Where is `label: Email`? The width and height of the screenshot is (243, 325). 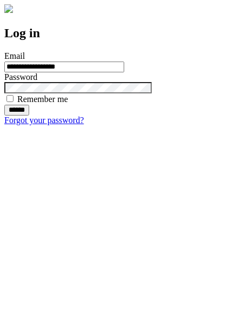
label: Email is located at coordinates (15, 56).